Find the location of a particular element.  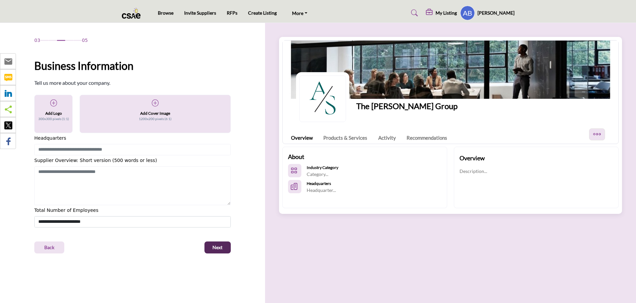

a: Overview is located at coordinates (302, 138).